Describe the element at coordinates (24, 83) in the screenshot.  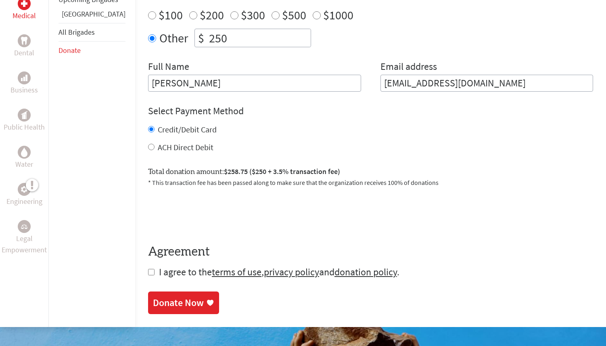
I see `a: BusinessBusiness` at that location.